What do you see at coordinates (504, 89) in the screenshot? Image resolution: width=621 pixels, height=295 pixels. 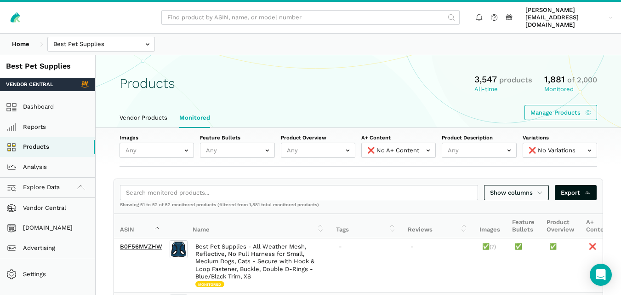 I see `div: All-time` at bounding box center [504, 89].